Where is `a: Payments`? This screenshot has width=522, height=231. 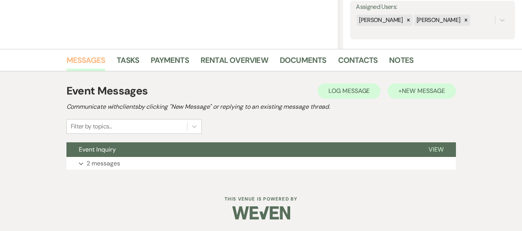
a: Payments is located at coordinates (170, 63).